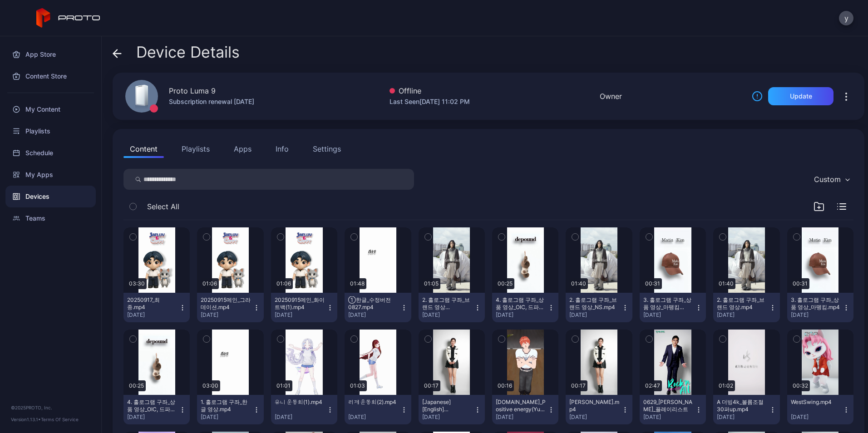 The image size is (868, 433). Describe the element at coordinates (51, 408) in the screenshot. I see `div: © 2025 PROTO, Inc.` at that location.